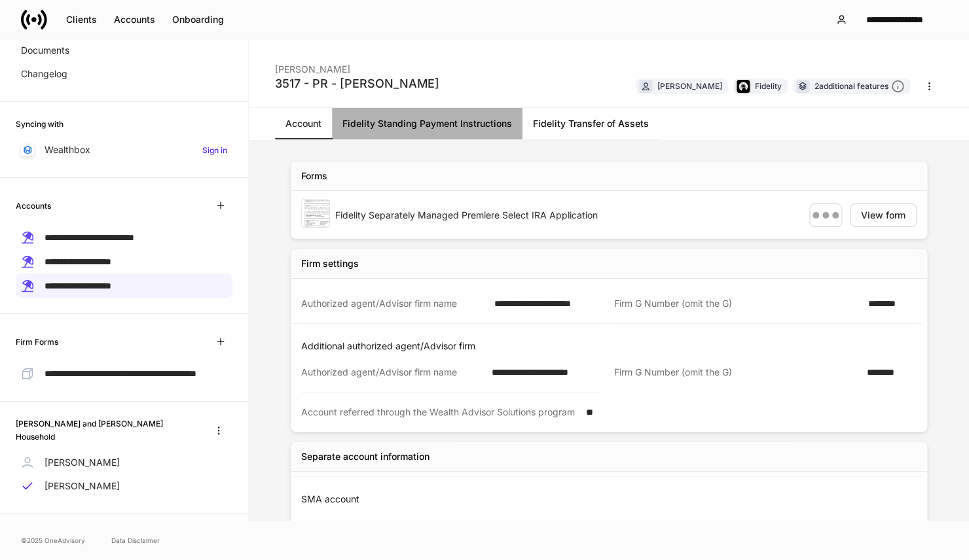 Image resolution: width=969 pixels, height=560 pixels. Describe the element at coordinates (134, 19) in the screenshot. I see `button: Accounts` at that location.